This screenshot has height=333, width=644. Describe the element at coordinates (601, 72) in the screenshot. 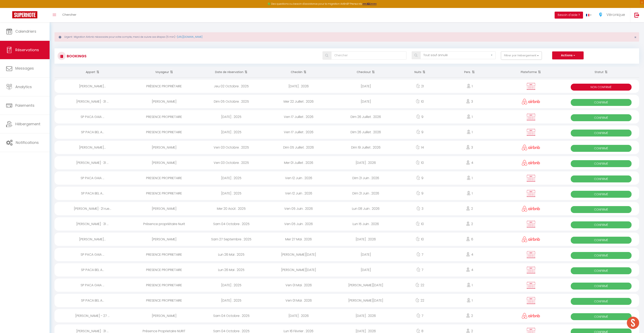

I see `th: Sort by status` at that location.